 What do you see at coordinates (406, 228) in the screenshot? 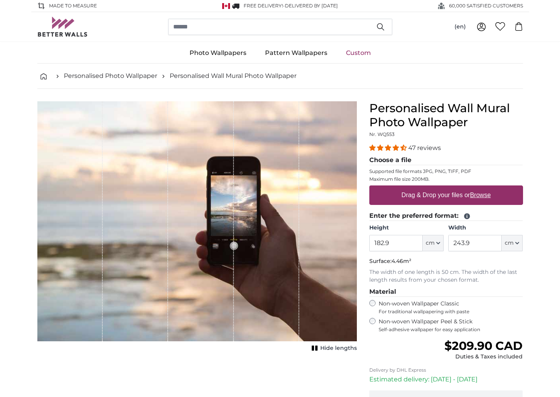
I see `label: Height` at bounding box center [406, 228].